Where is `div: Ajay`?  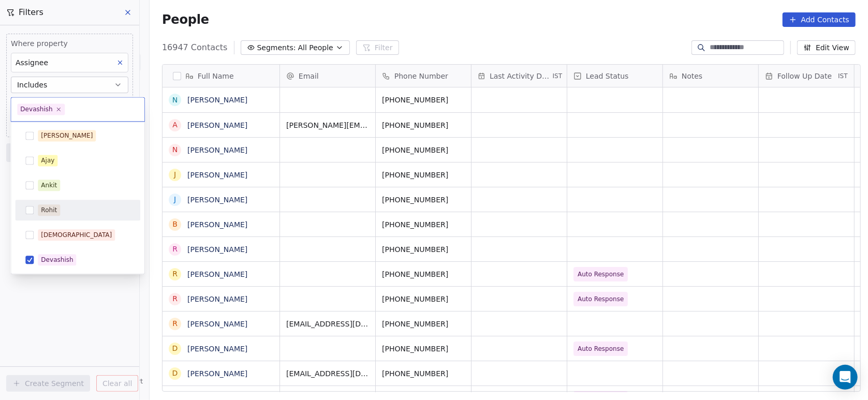 div: Ajay is located at coordinates (48, 161).